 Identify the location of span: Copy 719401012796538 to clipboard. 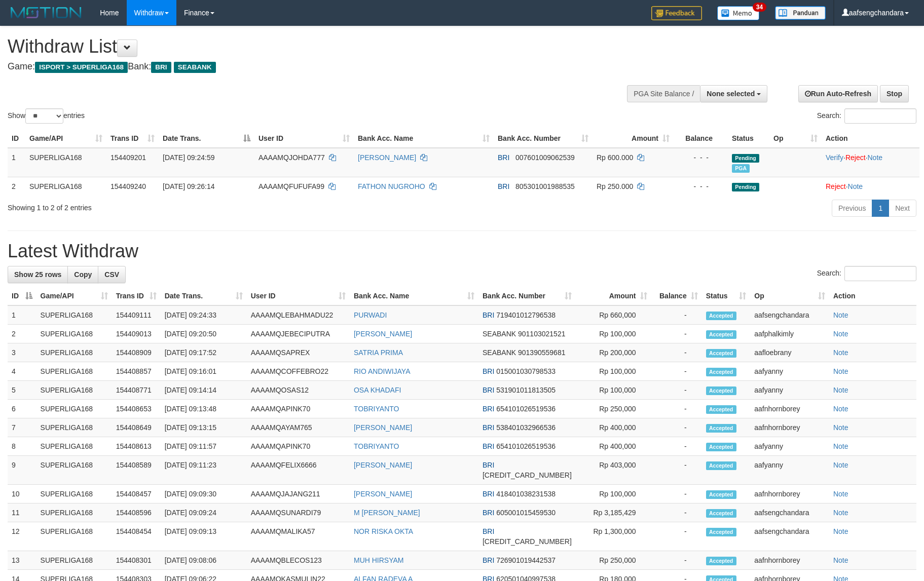
(526, 315).